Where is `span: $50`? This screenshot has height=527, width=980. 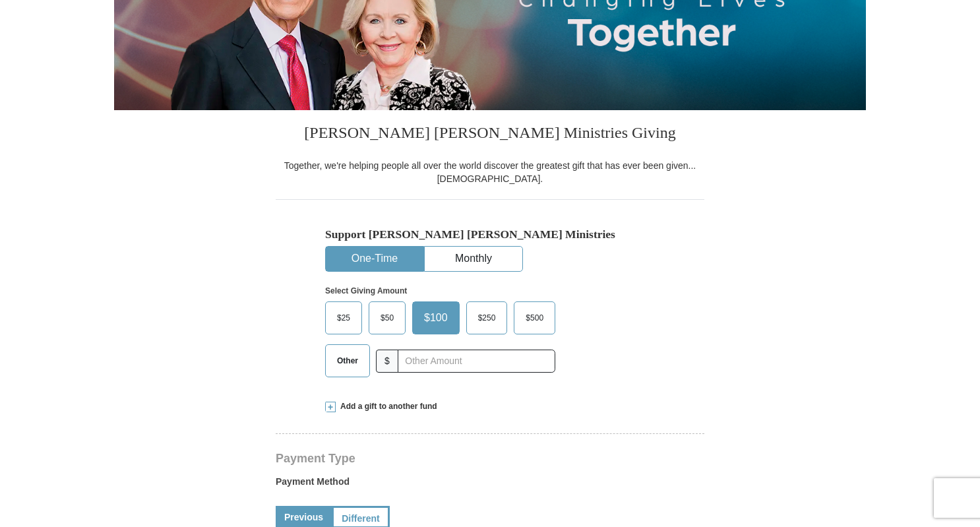 span: $50 is located at coordinates (387, 318).